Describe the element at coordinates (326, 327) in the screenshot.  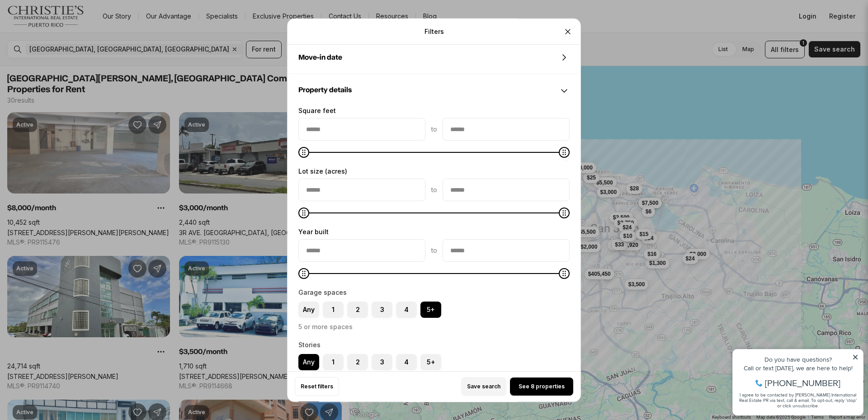
I see `label: 5 or more spaces` at that location.